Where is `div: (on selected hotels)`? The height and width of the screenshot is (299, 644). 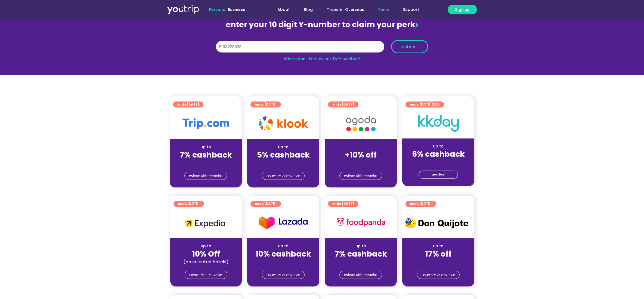 div: (on selected hotels) is located at coordinates (206, 262).